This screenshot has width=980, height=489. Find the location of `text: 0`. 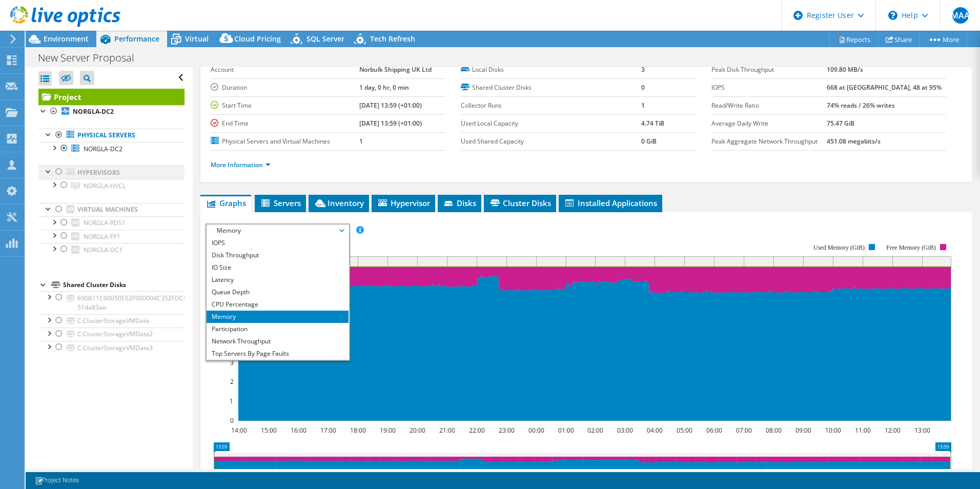

text: 0 is located at coordinates (232, 420).